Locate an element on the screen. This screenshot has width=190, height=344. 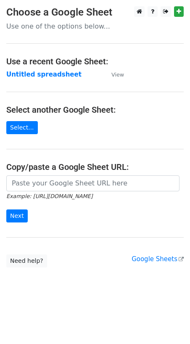
small: View is located at coordinates (118, 74).